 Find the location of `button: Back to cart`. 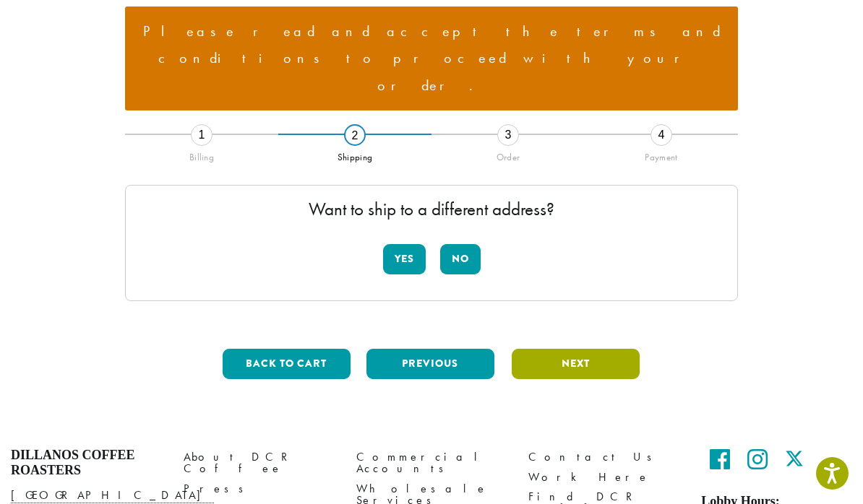

button: Back to cart is located at coordinates (286, 364).